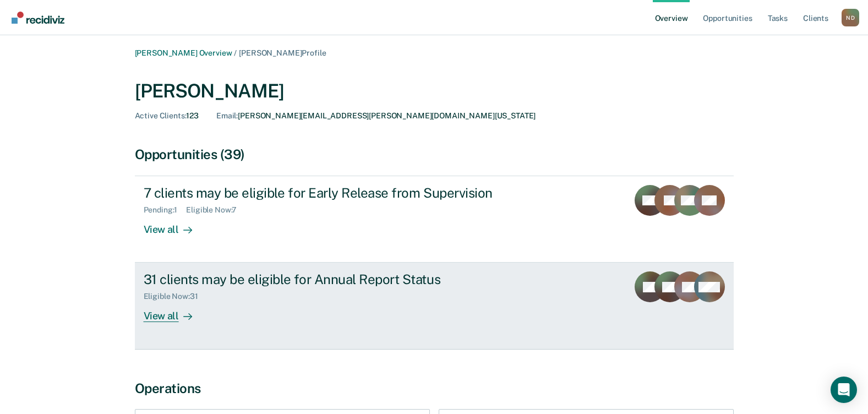 The image size is (868, 414). I want to click on span: Email :, so click(227, 116).